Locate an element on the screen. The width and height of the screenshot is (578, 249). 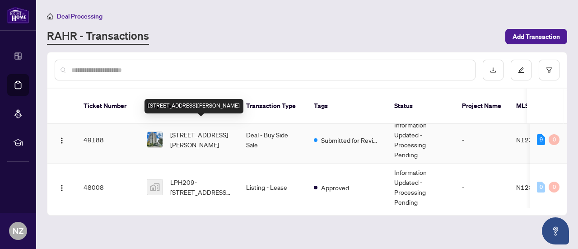
th: Transaction Type is located at coordinates (273, 106).